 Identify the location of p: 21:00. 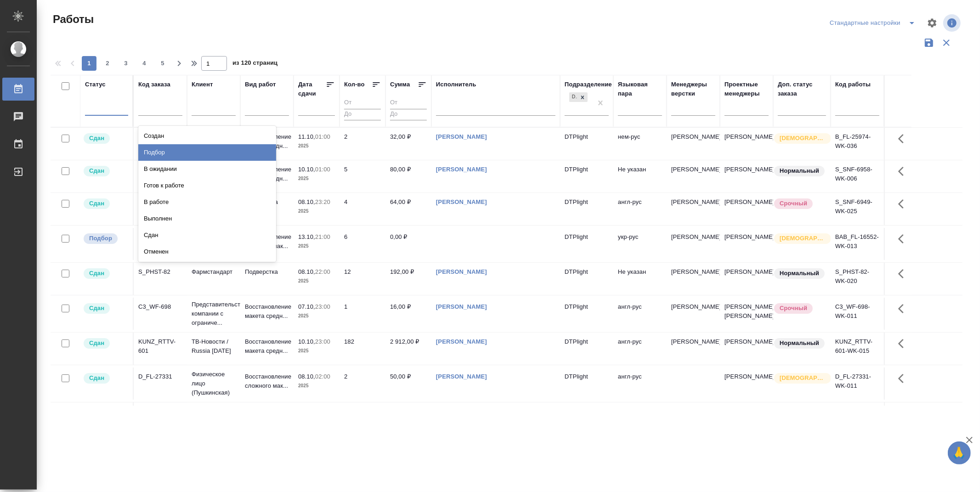
(323, 236).